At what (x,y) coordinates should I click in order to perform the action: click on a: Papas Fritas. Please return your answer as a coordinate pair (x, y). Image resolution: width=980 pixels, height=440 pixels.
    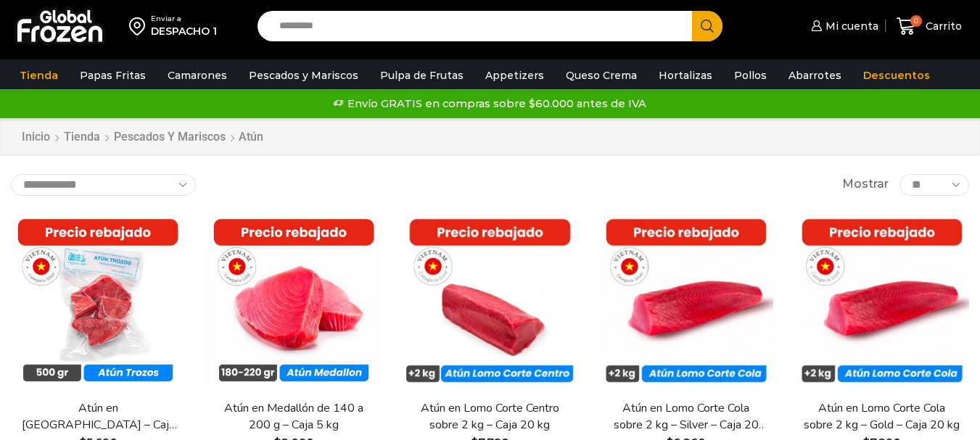
    Looking at the image, I should click on (112, 75).